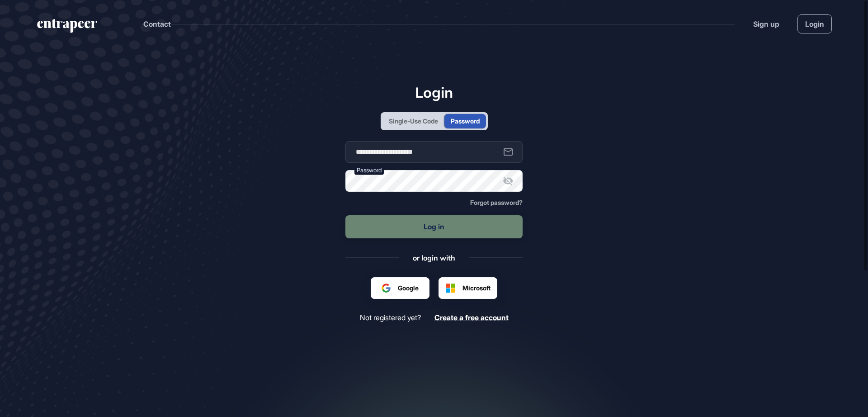 The width and height of the screenshot is (868, 417). Describe the element at coordinates (766, 24) in the screenshot. I see `a: Sign up` at that location.